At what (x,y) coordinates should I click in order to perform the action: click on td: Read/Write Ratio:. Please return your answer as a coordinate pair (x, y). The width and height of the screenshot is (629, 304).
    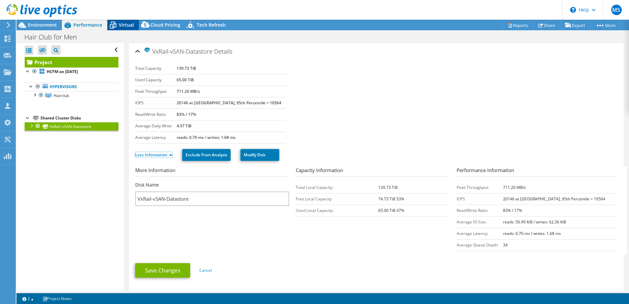
    Looking at the image, I should click on (480, 210).